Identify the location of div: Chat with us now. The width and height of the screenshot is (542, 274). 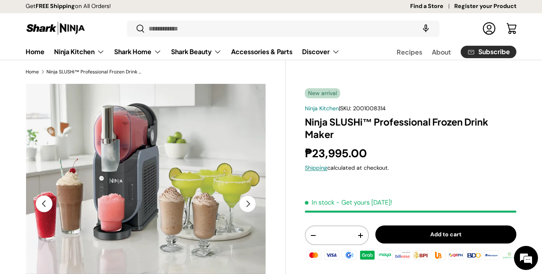
(88, 50).